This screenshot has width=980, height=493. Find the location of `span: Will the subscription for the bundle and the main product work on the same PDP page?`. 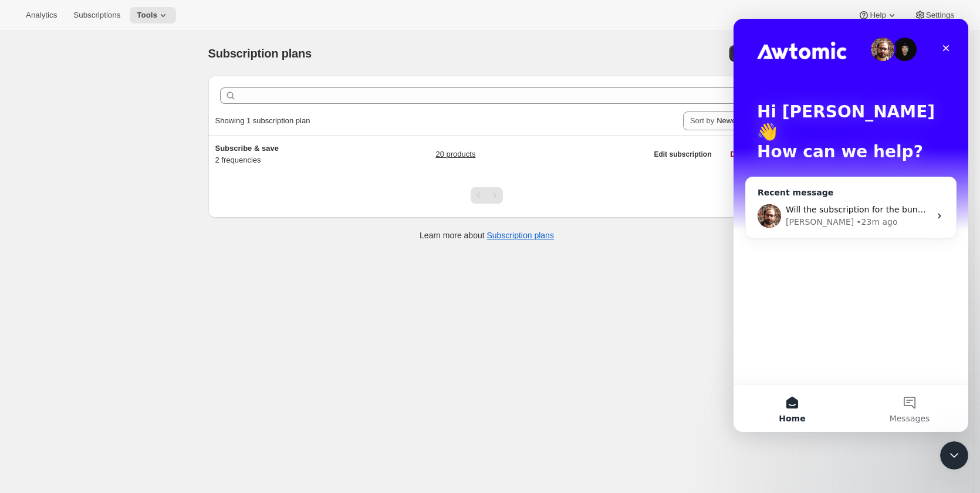

span: Will the subscription for the bundle and the main product work on the same PDP page? is located at coordinates (231, 191).